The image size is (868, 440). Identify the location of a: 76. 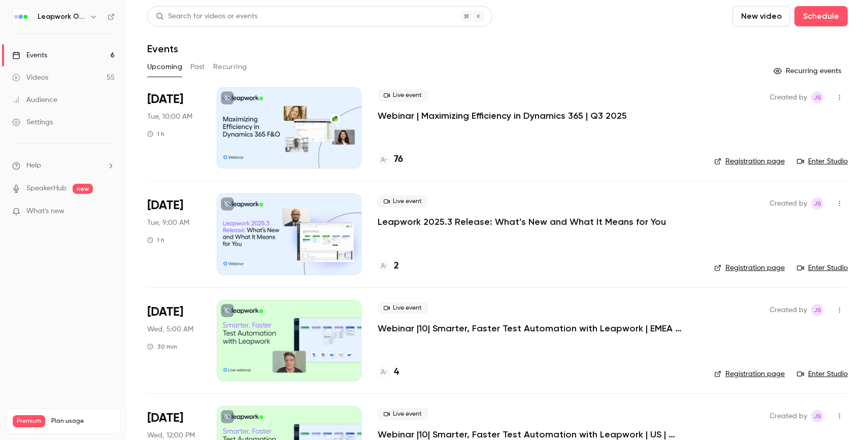
(390, 160).